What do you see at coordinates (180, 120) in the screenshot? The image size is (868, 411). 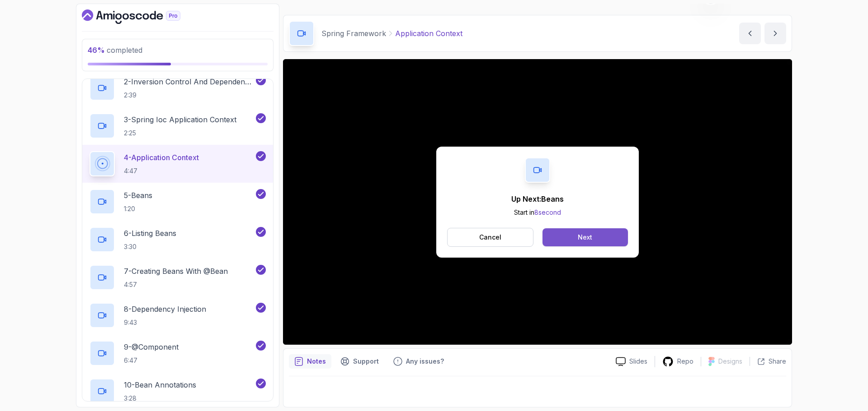 I see `p: 3 - Spring Ioc Application Context` at bounding box center [180, 120].